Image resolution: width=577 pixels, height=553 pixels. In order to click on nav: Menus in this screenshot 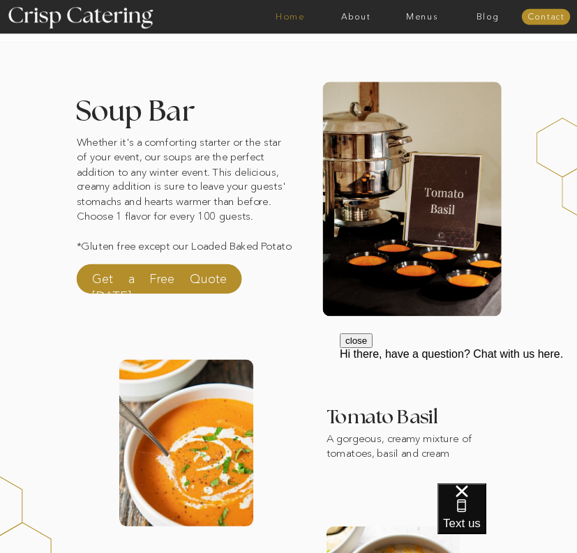, I will do `click(422, 17)`.